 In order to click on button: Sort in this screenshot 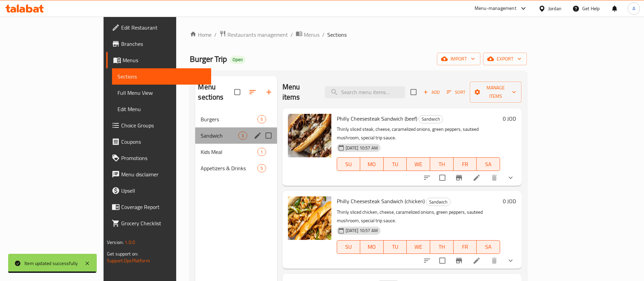, I will do `click(456, 92)`.